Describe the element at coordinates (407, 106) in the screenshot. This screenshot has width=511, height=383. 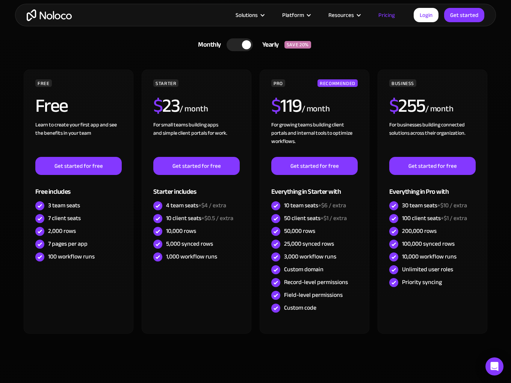
I see `h2: 255` at that location.